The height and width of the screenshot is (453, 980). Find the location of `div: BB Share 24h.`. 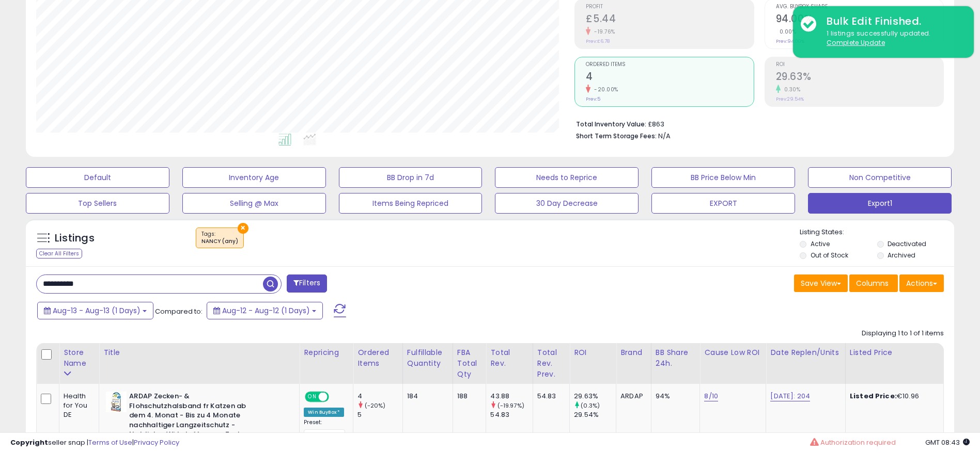

div: BB Share 24h. is located at coordinates (675, 358).